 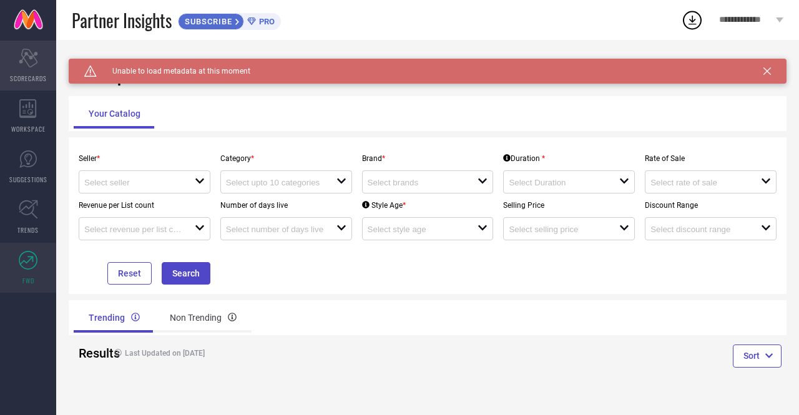 What do you see at coordinates (275, 182) in the screenshot?
I see `input: Select upto 10 categories` at bounding box center [275, 182].